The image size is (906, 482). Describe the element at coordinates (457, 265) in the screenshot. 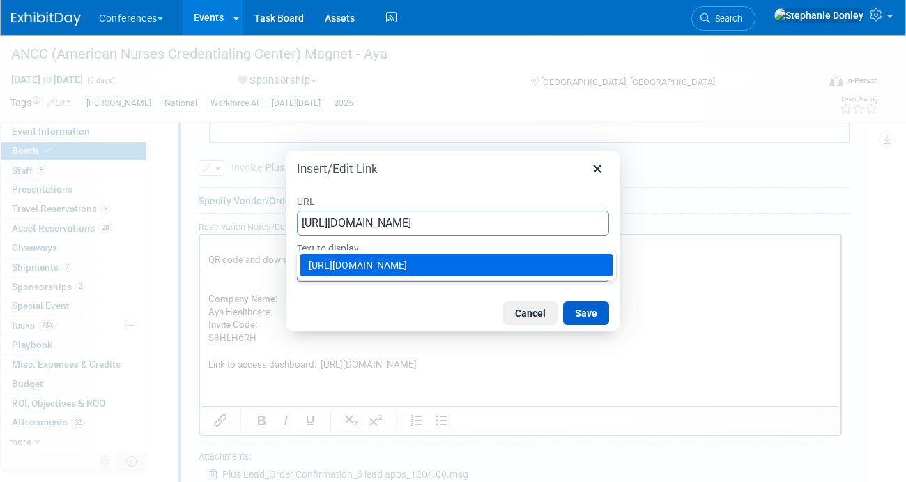

I see `div: https://pluslead.mcievents.com/login/sso/S3HLH6RH` at that location.